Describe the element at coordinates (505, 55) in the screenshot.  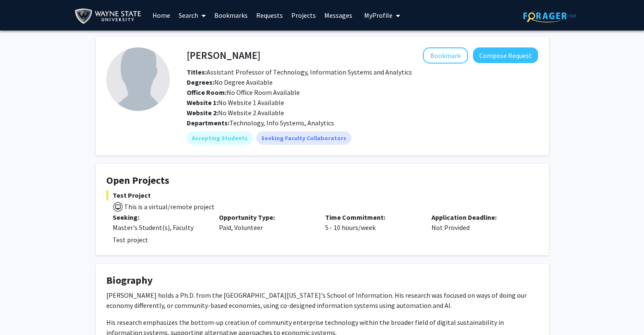
I see `button: Compose Request to Kwame Robinson` at that location.